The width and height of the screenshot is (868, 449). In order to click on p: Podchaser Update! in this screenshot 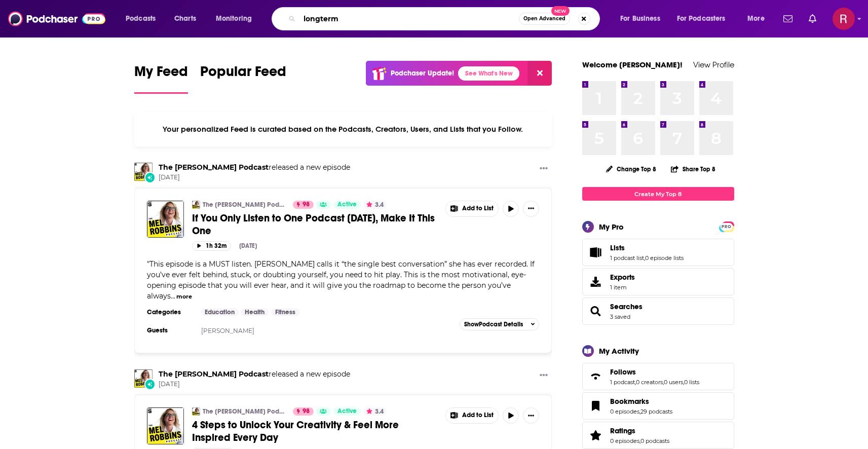, I will do `click(423, 73)`.